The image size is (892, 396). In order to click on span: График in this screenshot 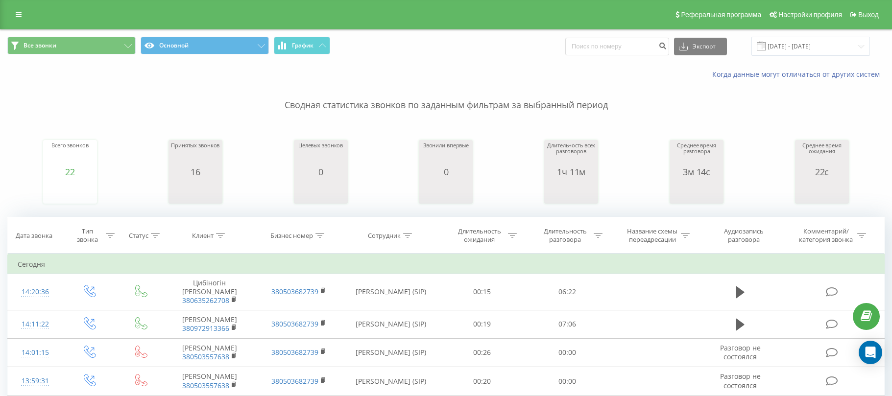, I will do `click(303, 46)`.